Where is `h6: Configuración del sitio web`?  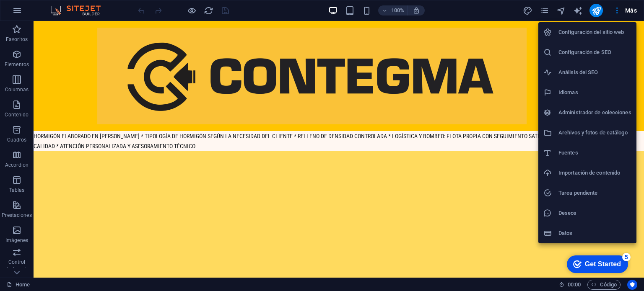 h6: Configuración del sitio web is located at coordinates (595, 32).